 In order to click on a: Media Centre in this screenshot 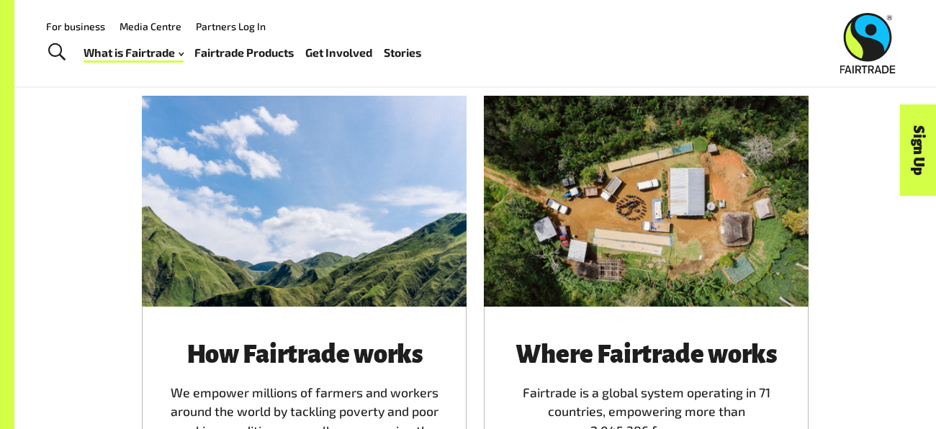, I will do `click(151, 26)`.